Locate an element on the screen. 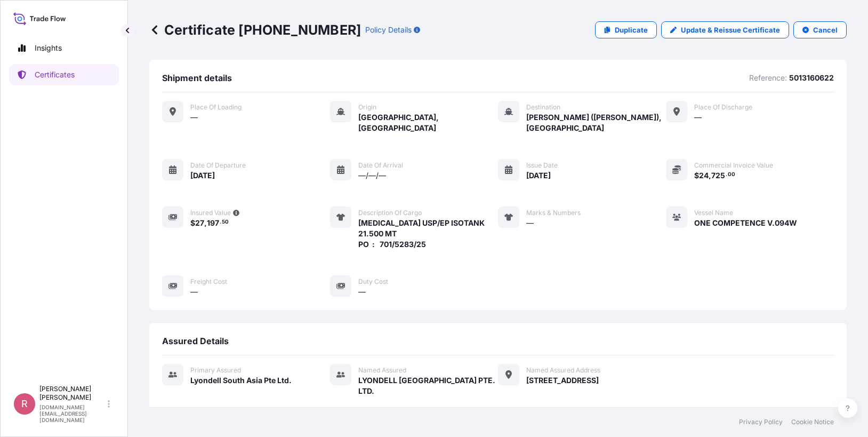 This screenshot has height=437, width=868. span: ONE COMPETENCE V.094W is located at coordinates (745, 223).